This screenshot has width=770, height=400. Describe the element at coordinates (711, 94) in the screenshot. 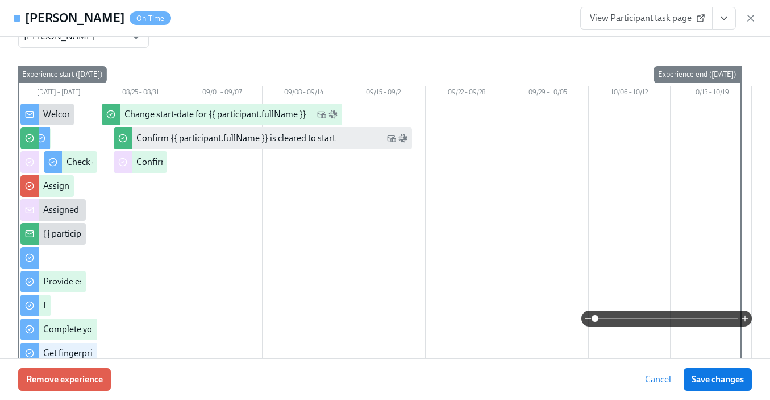

I see `div: 10/13 – 10/19` at that location.